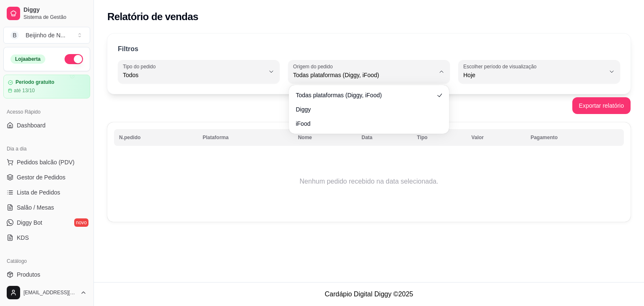 Image resolution: width=644 pixels, height=306 pixels. I want to click on label: Tipo do pedido, so click(140, 66).